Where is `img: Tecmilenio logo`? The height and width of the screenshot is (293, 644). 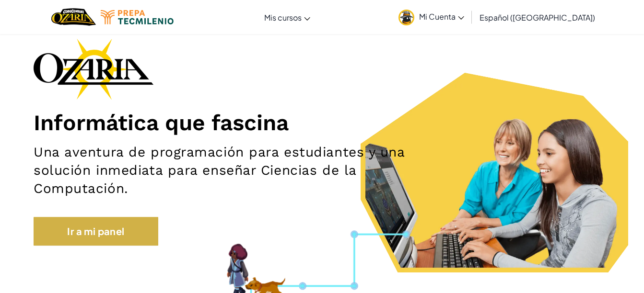 img: Tecmilenio logo is located at coordinates (137, 17).